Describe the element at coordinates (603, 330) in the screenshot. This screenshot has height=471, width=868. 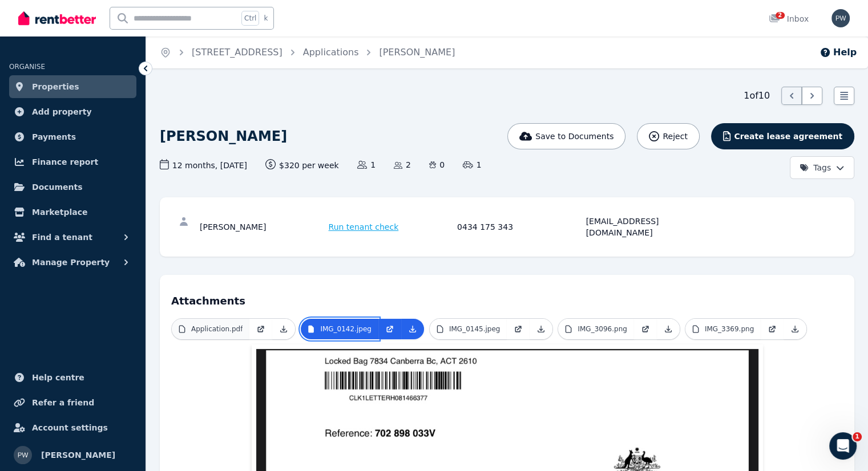
I see `p: IMG_3096.png` at that location.